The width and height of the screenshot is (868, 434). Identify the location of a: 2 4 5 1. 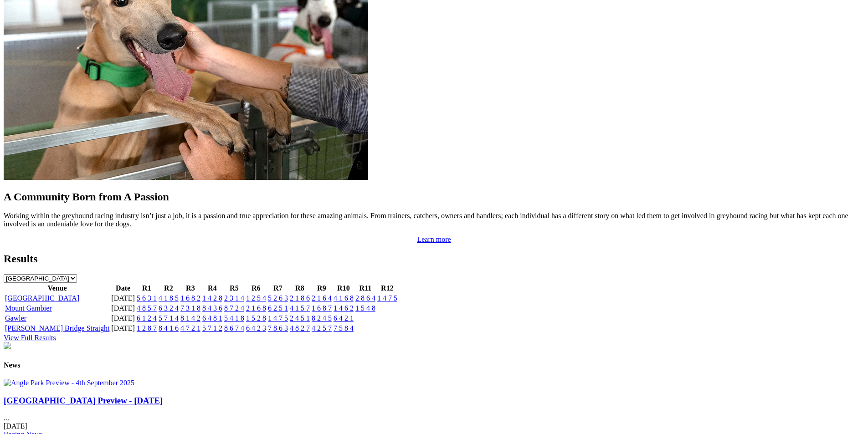
(300, 318).